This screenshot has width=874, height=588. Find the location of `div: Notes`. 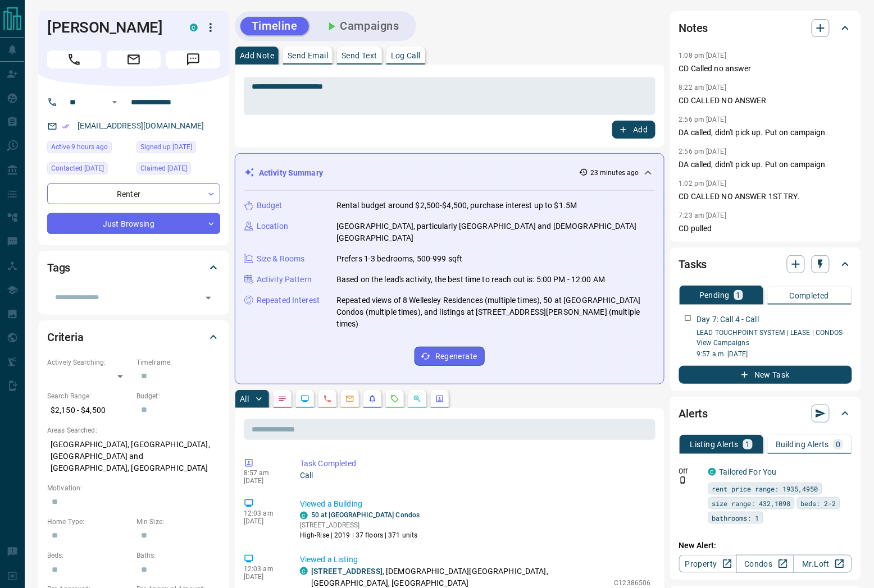

div: Notes is located at coordinates (766, 28).